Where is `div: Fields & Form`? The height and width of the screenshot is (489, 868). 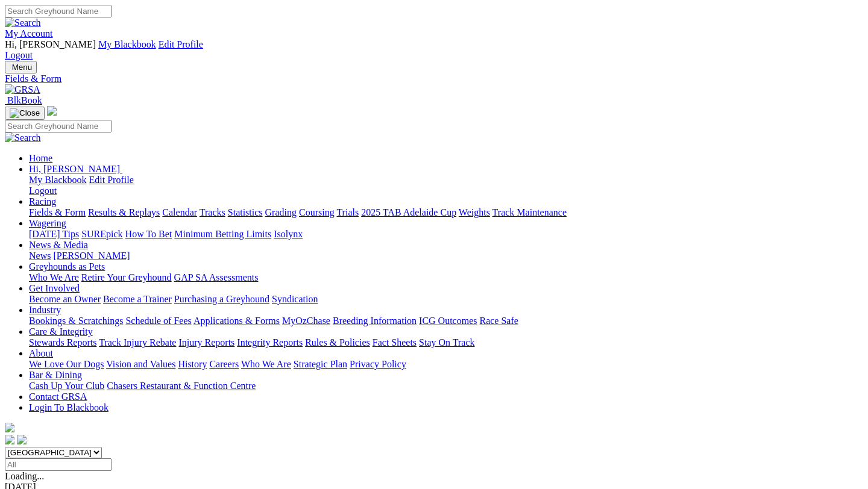 div: Fields & Form is located at coordinates (434, 79).